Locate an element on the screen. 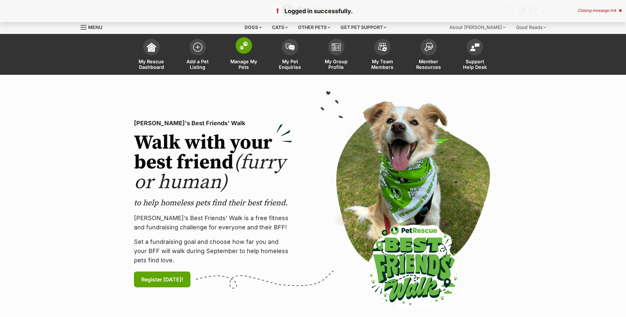 The height and width of the screenshot is (317, 626). img: add-pet-listing-icon-0afa8454b4691262ce3f59096e99ab1cd57d4a30225e0717b998d2c9b9846f56.svg is located at coordinates (198, 47).